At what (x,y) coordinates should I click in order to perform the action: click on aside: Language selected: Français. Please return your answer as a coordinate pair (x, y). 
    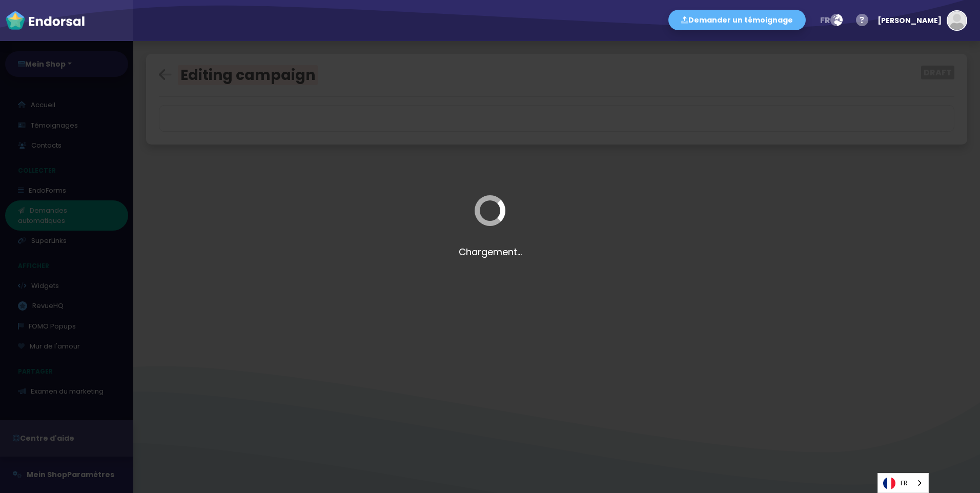
    Looking at the image, I should click on (903, 482).